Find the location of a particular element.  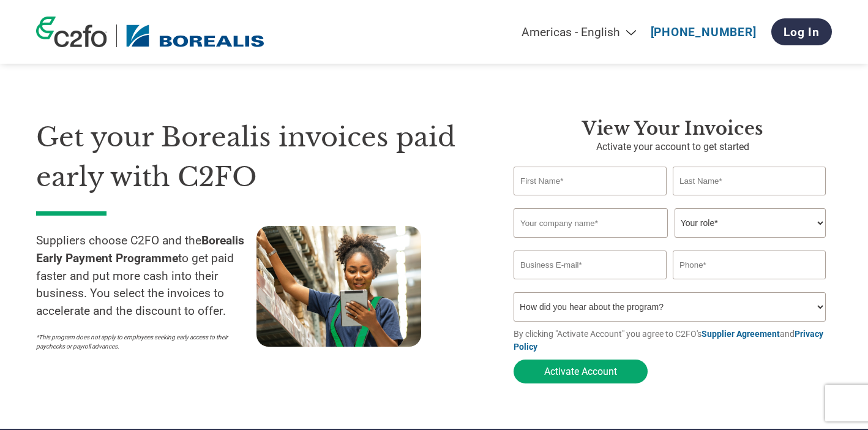

a: Log In is located at coordinates (802, 32).